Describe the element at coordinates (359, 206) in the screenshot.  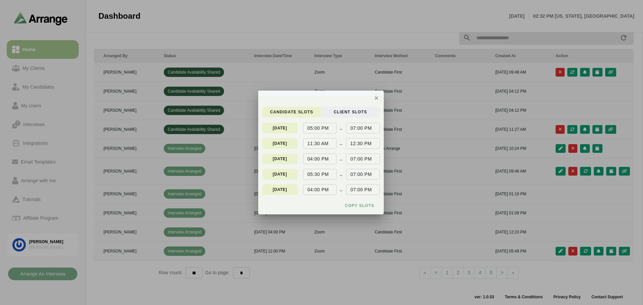
I see `span: Copy slots` at that location.